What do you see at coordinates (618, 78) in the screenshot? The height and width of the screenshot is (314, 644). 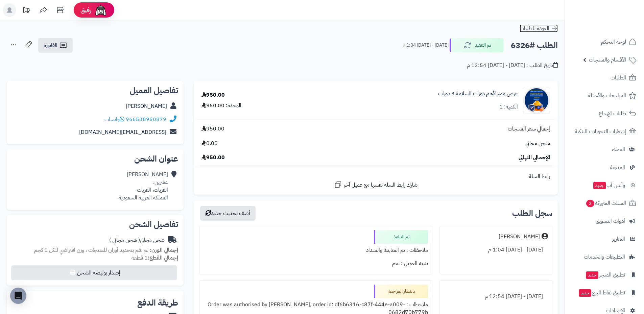 I see `span: الطلبات` at bounding box center [618, 78].